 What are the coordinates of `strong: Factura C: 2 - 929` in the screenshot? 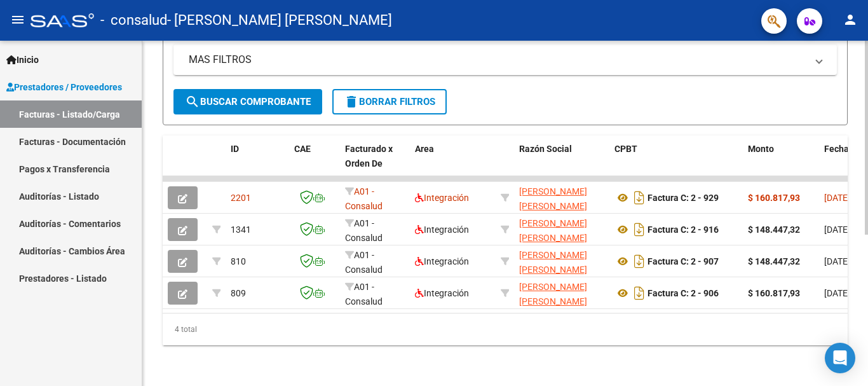 It's located at (684, 198).